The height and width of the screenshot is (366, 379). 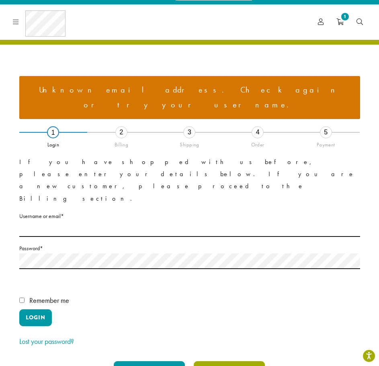 I want to click on div: Payment, so click(x=326, y=143).